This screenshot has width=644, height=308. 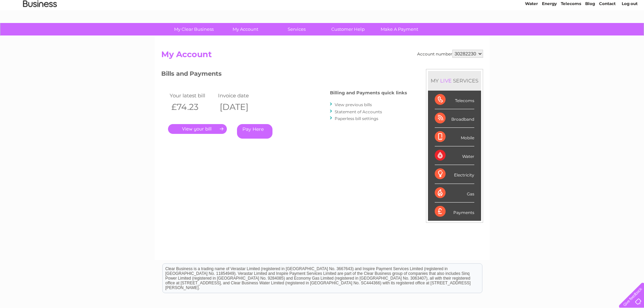 What do you see at coordinates (192, 107) in the screenshot?
I see `th: £74.23` at bounding box center [192, 107].